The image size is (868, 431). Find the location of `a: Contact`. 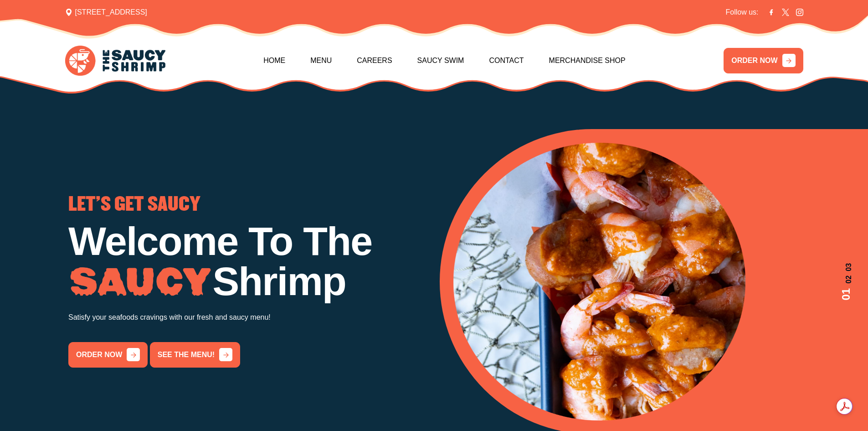

a: Contact is located at coordinates (506, 61).